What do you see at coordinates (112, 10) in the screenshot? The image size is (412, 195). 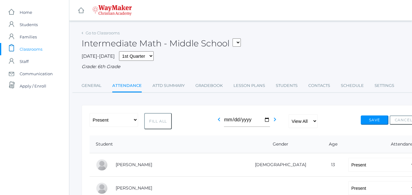 I see `img: 4_waymaker-logo-stack-white.png` at bounding box center [112, 10].